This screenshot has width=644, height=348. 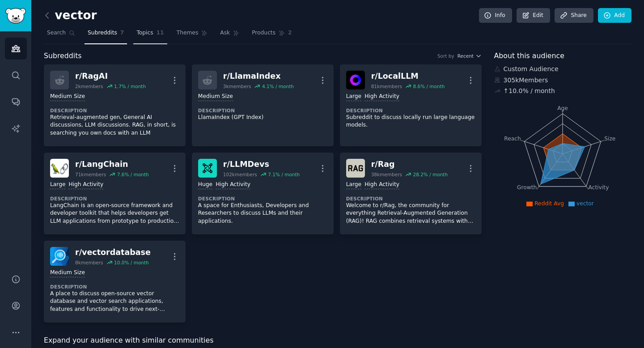 What do you see at coordinates (409, 164) in the screenshot?
I see `div: r/ Rag` at bounding box center [409, 164].